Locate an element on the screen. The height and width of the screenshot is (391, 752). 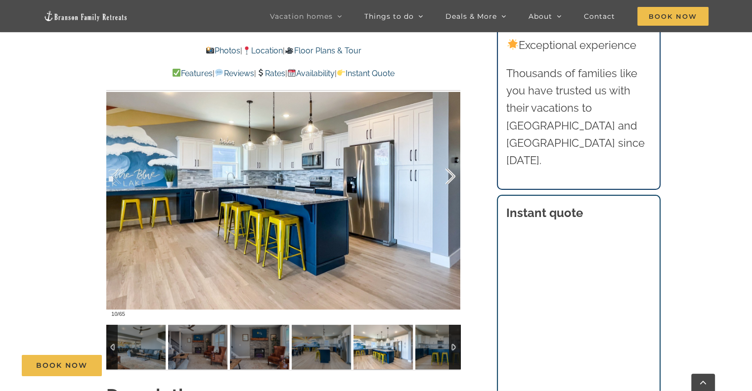
img: Out-of-the-Blue-at-Table-Rock-Lake-3008-Edit-scaled.jpg-nggid042951-ngg0dyn-120x90-00f0w010c011r1... is located at coordinates (198, 347).